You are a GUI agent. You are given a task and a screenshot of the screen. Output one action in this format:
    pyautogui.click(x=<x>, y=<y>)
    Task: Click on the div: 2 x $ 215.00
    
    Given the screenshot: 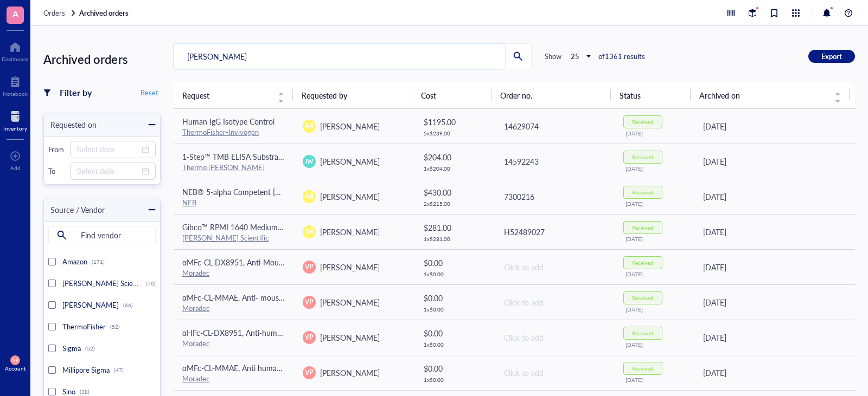 What is the action you would take?
    pyautogui.click(x=455, y=204)
    